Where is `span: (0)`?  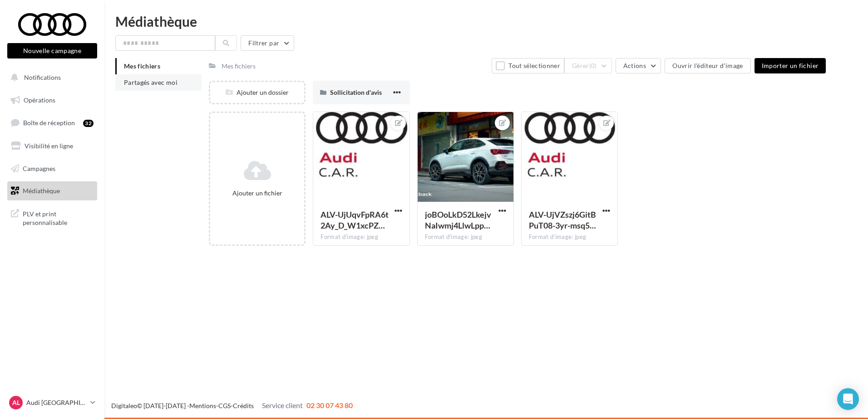
span: (0) is located at coordinates (593, 66).